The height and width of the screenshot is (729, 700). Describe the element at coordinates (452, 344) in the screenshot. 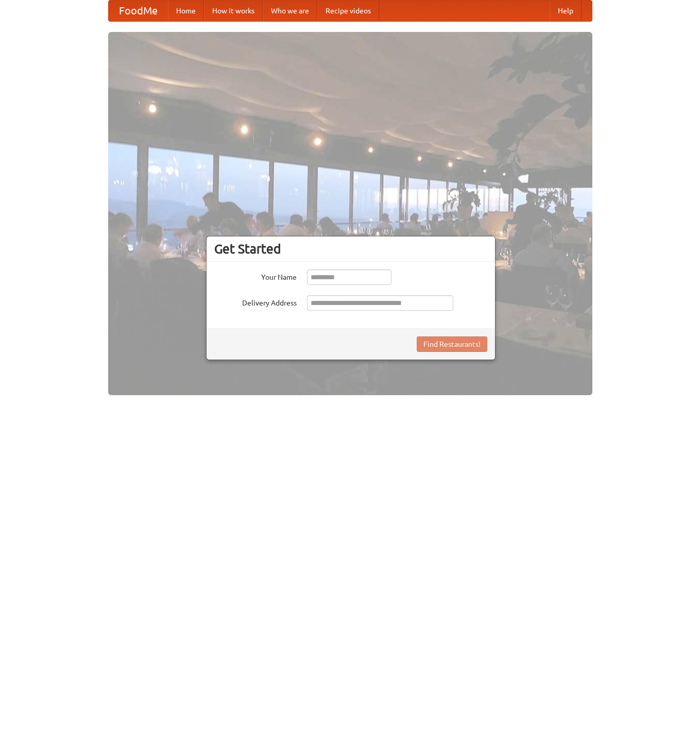

I see `button: Find Restaurants!` at that location.